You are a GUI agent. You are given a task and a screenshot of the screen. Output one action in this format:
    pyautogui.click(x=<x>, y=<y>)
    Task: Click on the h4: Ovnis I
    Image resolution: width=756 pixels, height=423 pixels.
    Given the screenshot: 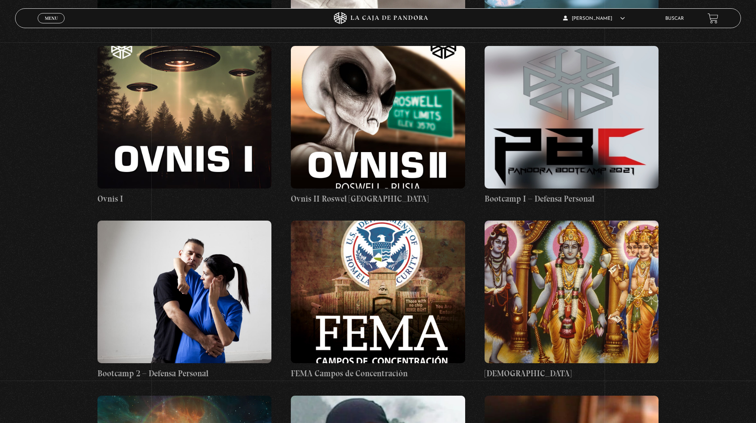 What is the action you would take?
    pyautogui.click(x=185, y=199)
    